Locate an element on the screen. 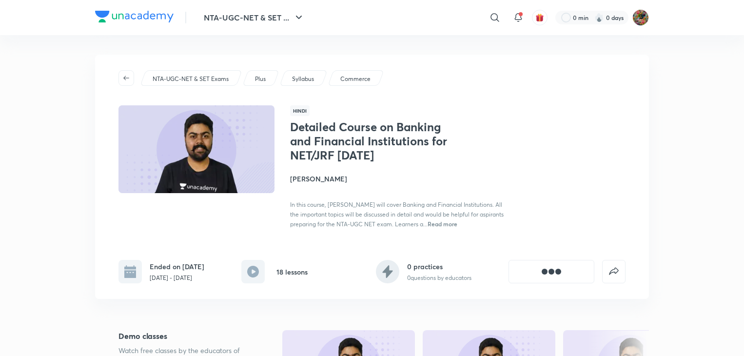  p: Syllabus is located at coordinates (303, 79).